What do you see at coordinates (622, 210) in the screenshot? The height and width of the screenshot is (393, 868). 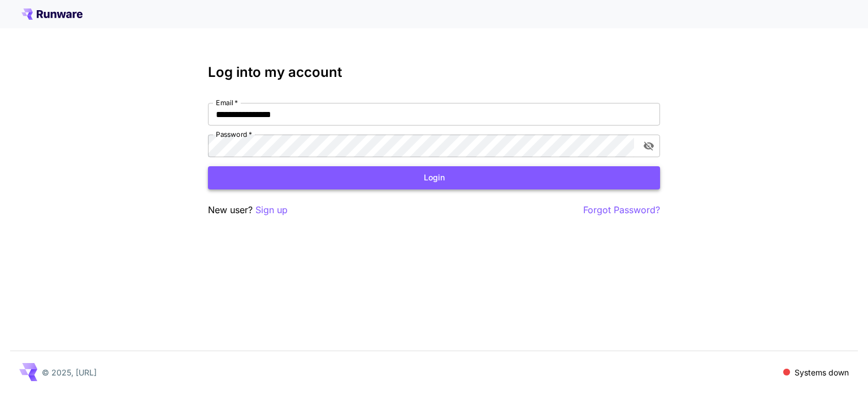 I see `button: Forgot Password?` at bounding box center [622, 210].